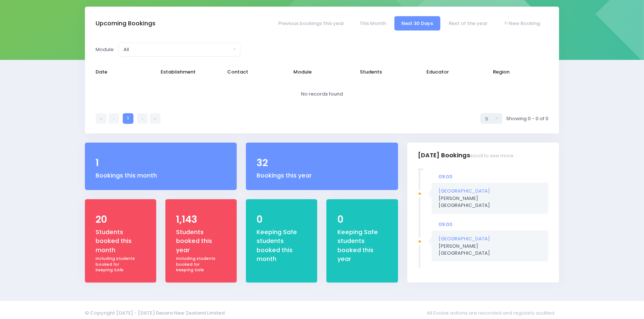 This screenshot has height=319, width=644. Describe the element at coordinates (116, 72) in the screenshot. I see `span: Date` at that location.